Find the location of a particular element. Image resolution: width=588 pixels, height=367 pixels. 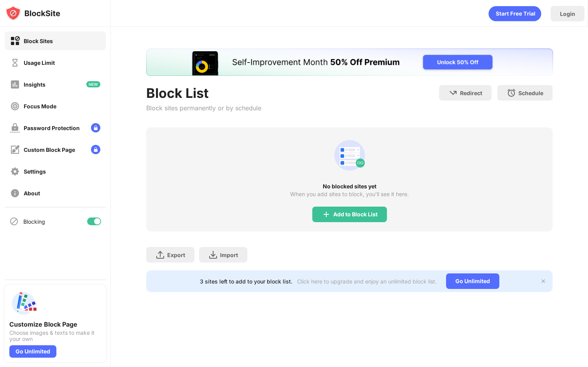

div: Schedule is located at coordinates (531, 93).